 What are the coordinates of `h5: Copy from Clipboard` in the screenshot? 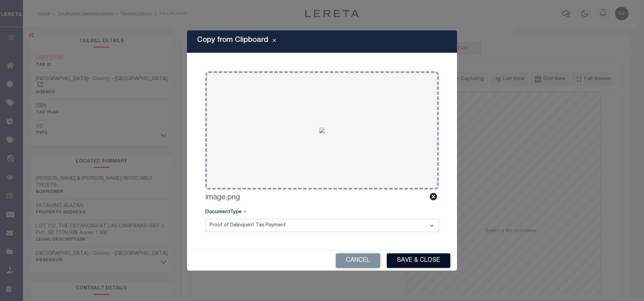 It's located at (233, 40).